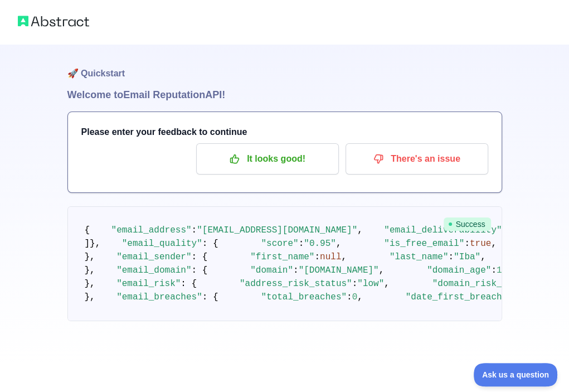 The width and height of the screenshot is (569, 392). Describe the element at coordinates (320, 244) in the screenshot. I see `span: "0.95"` at that location.